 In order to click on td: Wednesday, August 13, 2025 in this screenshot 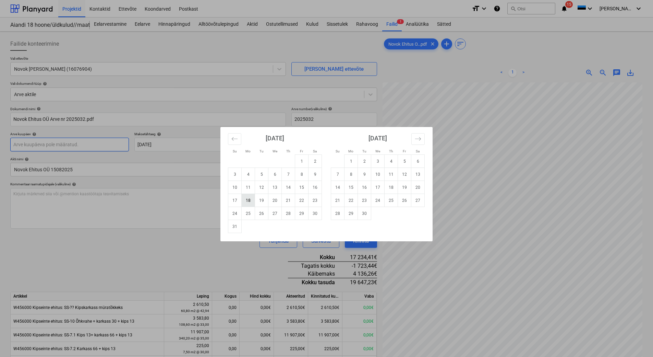, I will do `click(275, 187)`.